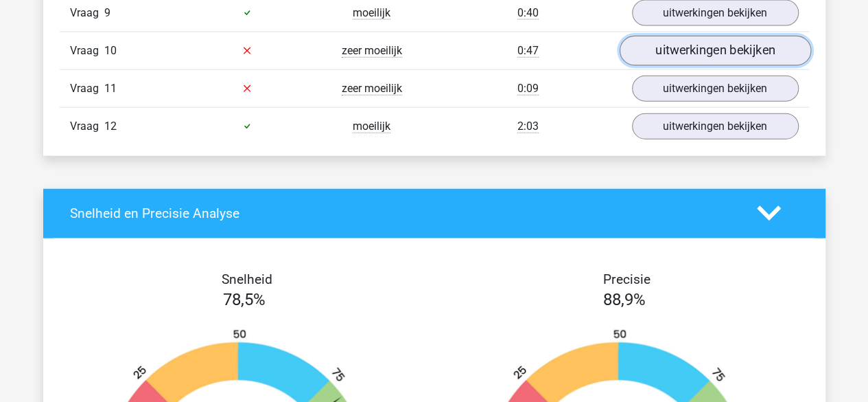 This screenshot has width=868, height=402. What do you see at coordinates (247, 279) in the screenshot?
I see `h4: Snelheid` at bounding box center [247, 279].